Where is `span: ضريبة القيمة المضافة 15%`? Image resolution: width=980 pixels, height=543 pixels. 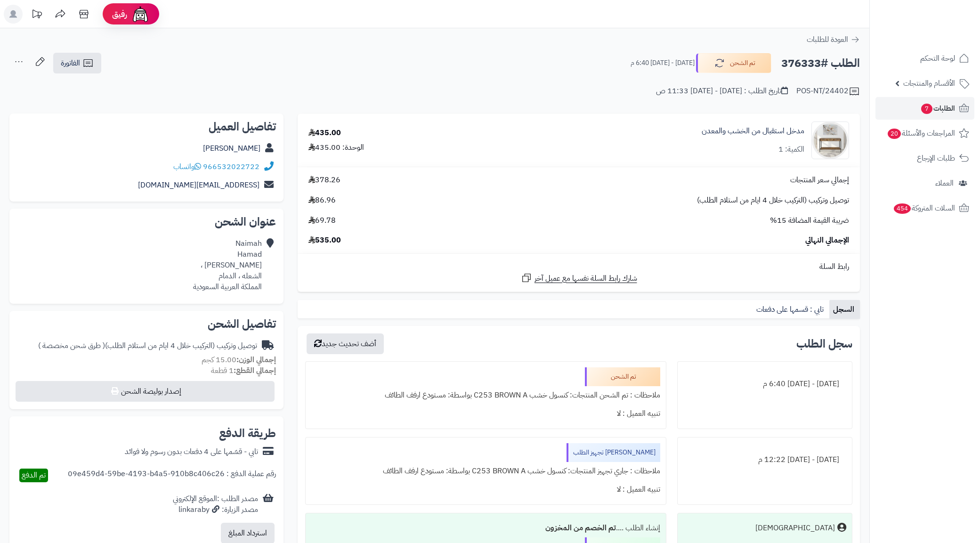 span: ضريبة القيمة المضافة 15% is located at coordinates (810, 221).